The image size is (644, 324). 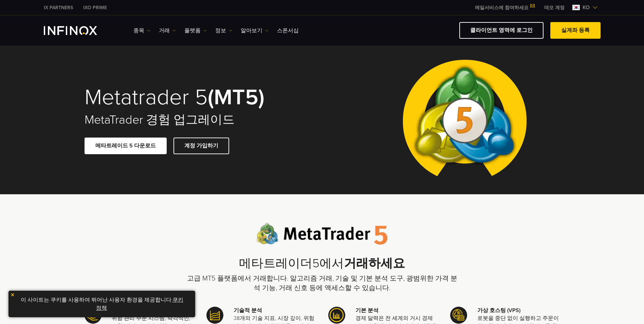 What do you see at coordinates (126, 146) in the screenshot?
I see `a: 메타트레이드 5 다운로드` at bounding box center [126, 146].